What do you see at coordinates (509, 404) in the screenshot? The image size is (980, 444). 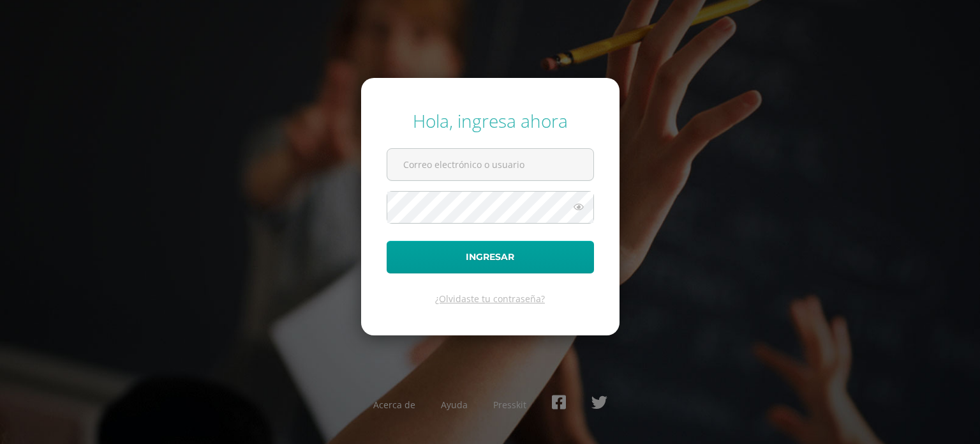 I see `a: Presskit` at bounding box center [509, 404].